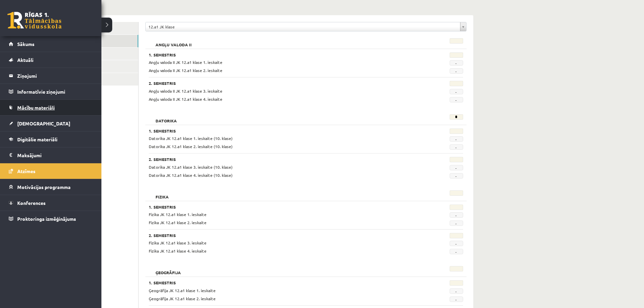  Describe the element at coordinates (185, 99) in the screenshot. I see `span: Angļu valoda II JK 12.a1 klase 4. ieskaite` at that location.